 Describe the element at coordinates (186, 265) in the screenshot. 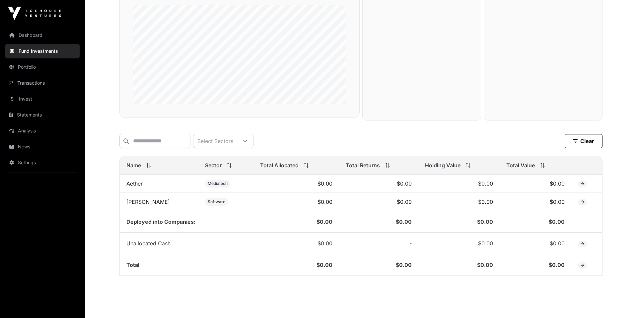

I see `td: Total` at that location.